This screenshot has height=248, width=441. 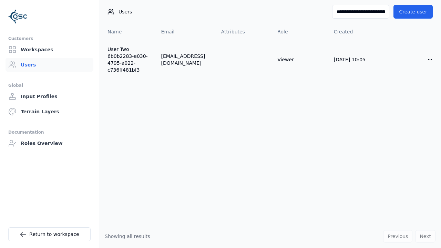 I want to click on th: Attributes, so click(x=244, y=32).